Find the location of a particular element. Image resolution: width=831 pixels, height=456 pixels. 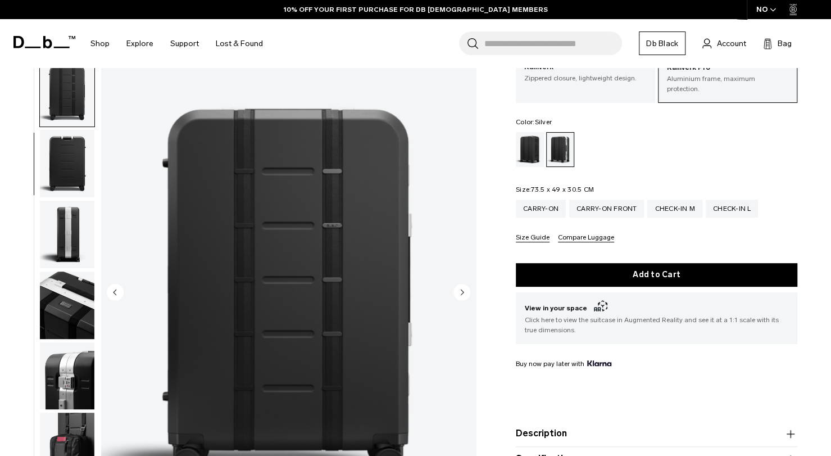

button: Compare Luggage is located at coordinates (586, 238).